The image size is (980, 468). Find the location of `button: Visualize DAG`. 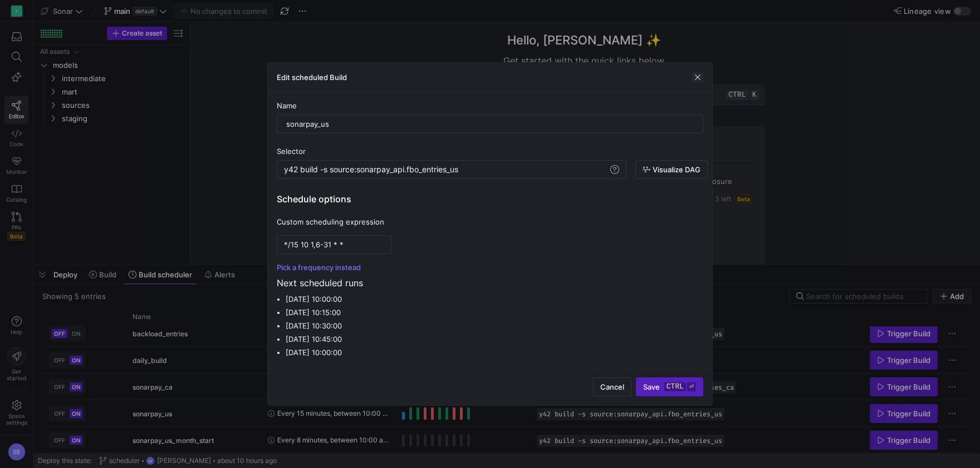

button: Visualize DAG is located at coordinates (671, 169).